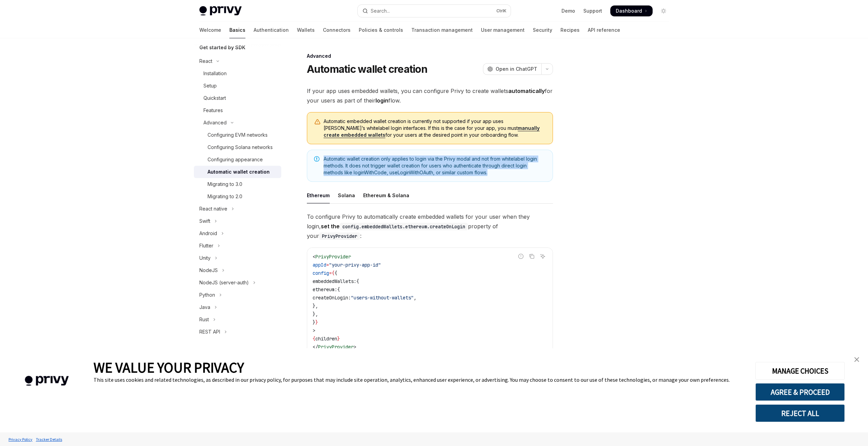 This screenshot has width=868, height=446. Describe the element at coordinates (213, 110) in the screenshot. I see `div: Features` at that location.